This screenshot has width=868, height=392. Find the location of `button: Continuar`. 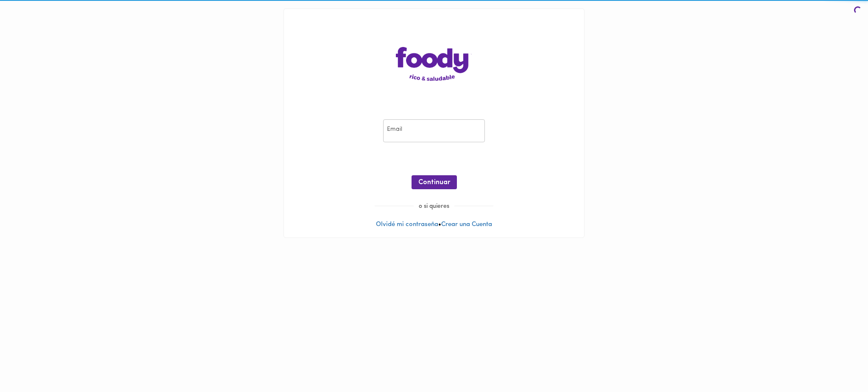

button: Continuar is located at coordinates (434, 182).